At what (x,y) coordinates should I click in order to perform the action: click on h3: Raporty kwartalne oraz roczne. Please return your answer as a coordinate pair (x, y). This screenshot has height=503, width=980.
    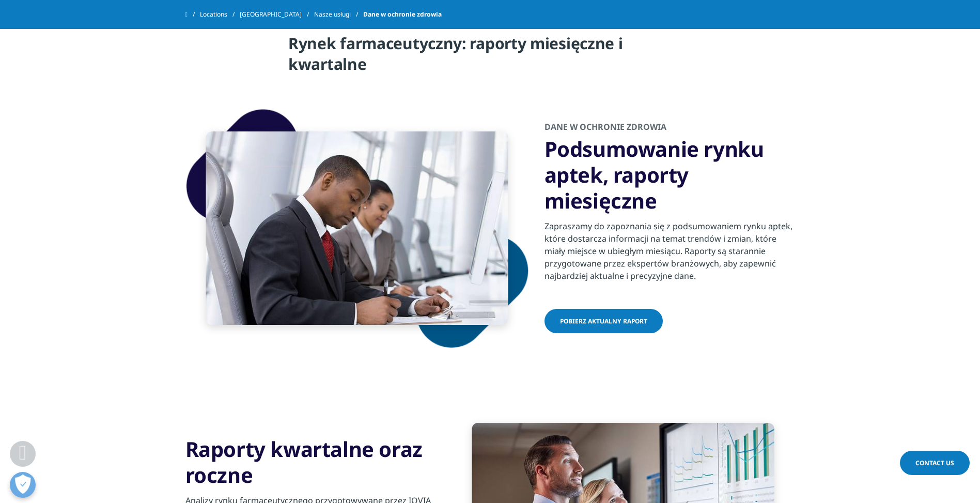
    Looking at the image, I should click on (310, 462).